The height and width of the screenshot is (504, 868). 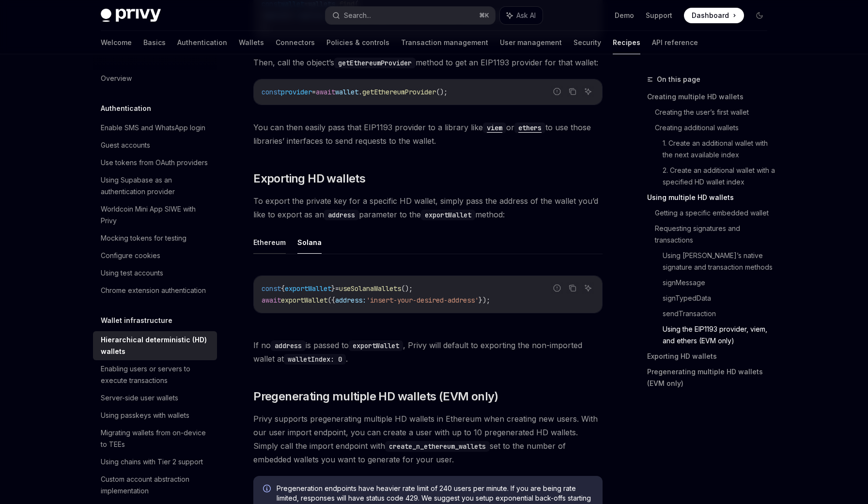 I want to click on svg: Info, so click(x=268, y=489).